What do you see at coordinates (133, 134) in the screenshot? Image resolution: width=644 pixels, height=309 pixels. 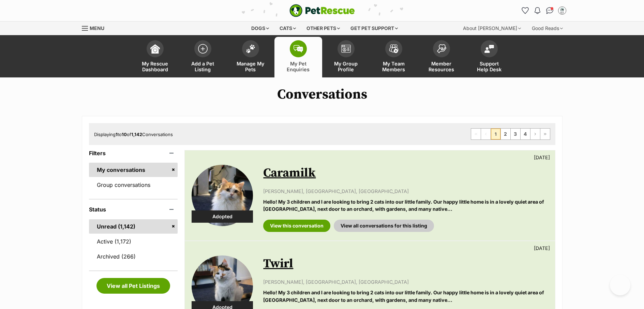 I see `span: Displaying to of Conversations` at bounding box center [133, 134].